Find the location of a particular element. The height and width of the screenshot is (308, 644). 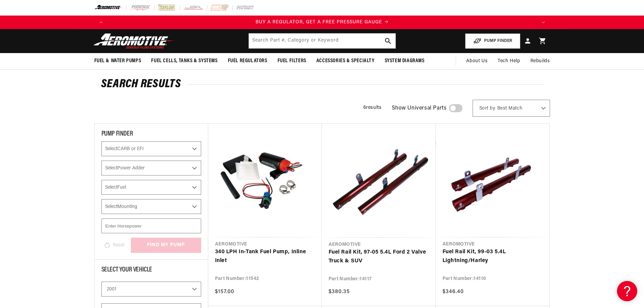

img: Aeromotive is located at coordinates (134, 41).